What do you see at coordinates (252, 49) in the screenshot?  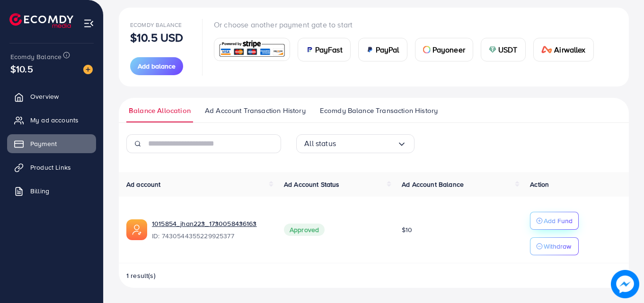 I see `a: card` at bounding box center [252, 49].